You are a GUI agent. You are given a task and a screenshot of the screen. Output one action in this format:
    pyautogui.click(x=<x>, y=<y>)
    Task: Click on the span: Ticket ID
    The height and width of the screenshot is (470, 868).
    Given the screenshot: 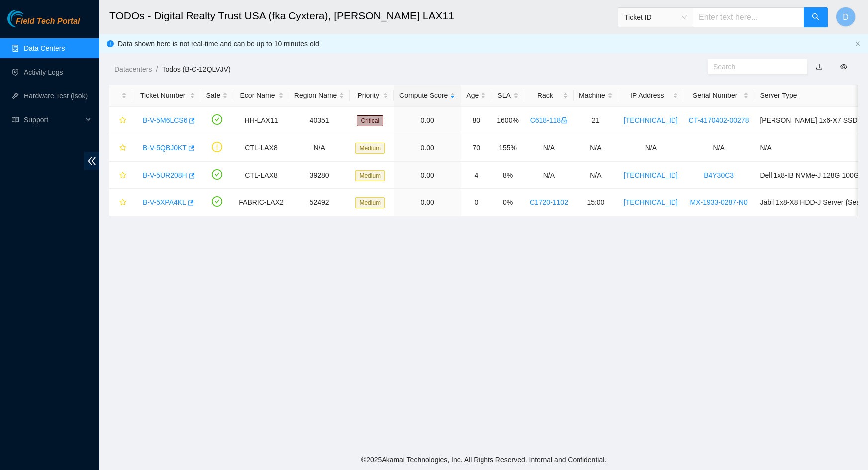 What is the action you would take?
    pyautogui.click(x=656, y=17)
    